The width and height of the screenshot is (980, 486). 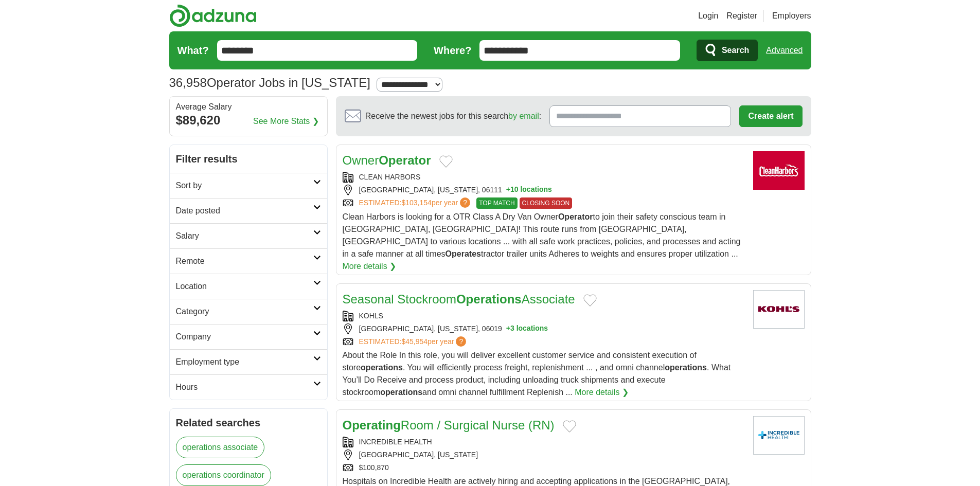 I want to click on button: +3 locations, so click(x=526, y=328).